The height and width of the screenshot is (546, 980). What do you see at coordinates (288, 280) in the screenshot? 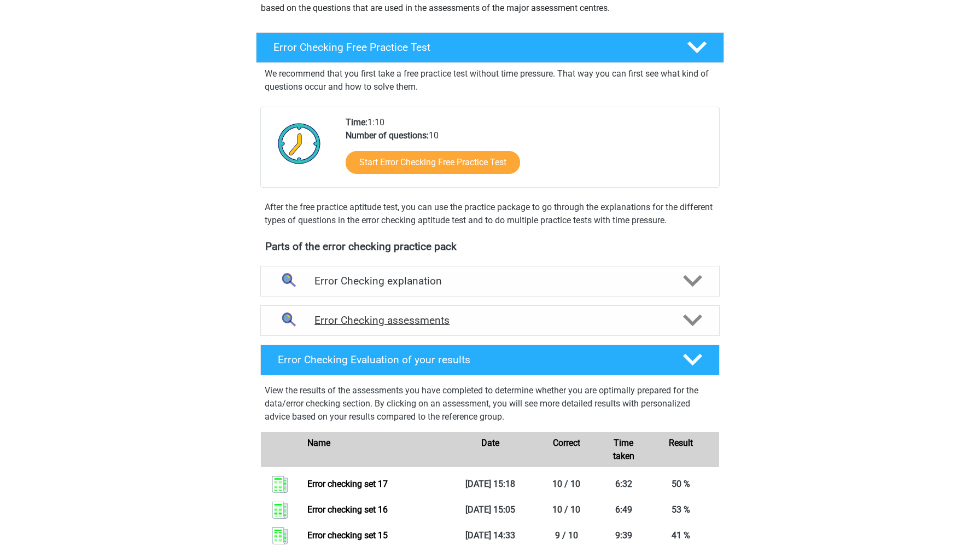
I see `img: error checking explanations` at bounding box center [288, 280].